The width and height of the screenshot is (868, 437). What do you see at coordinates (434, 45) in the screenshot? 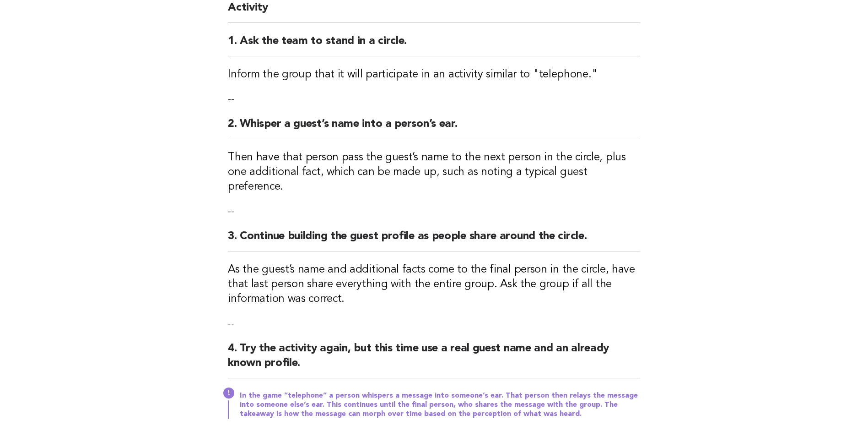
I see `h2: 1. Ask the team to stand in a circle.` at bounding box center [434, 45].